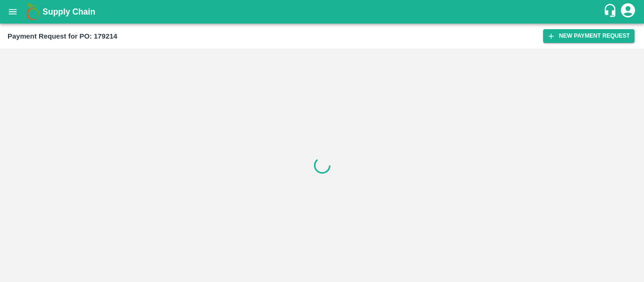  What do you see at coordinates (628, 12) in the screenshot?
I see `div: account of current user` at bounding box center [628, 12].